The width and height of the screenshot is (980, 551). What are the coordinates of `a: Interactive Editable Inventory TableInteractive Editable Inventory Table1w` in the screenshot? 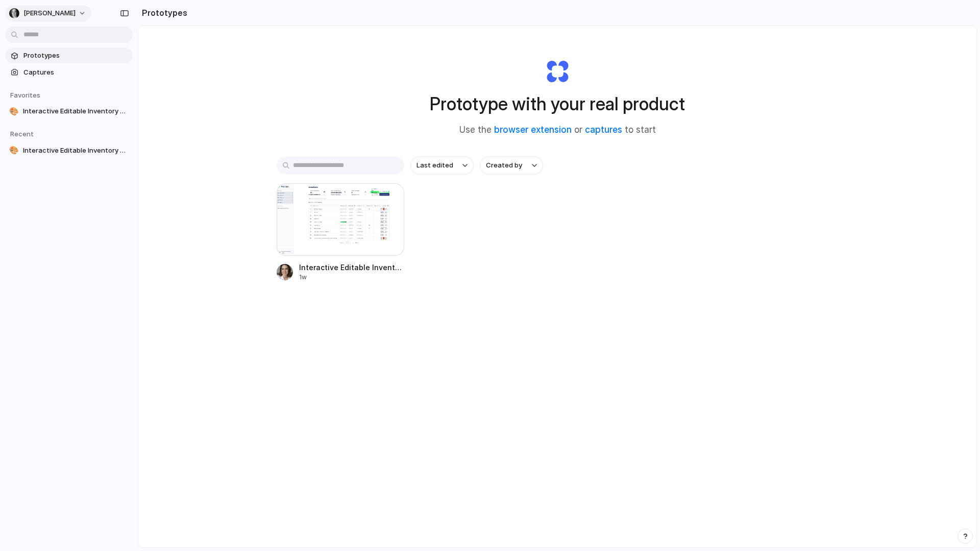 It's located at (341, 232).